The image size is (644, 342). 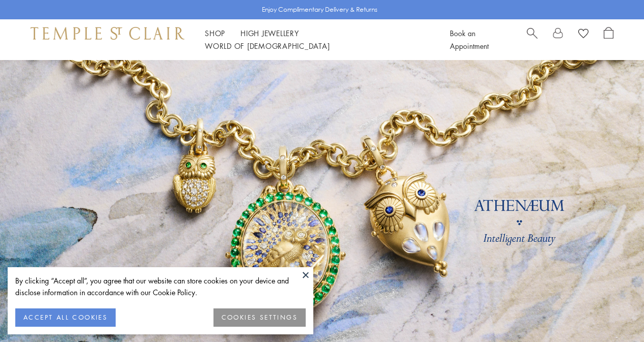 What do you see at coordinates (259, 318) in the screenshot?
I see `button: COOKIES SETTINGS` at bounding box center [259, 318].